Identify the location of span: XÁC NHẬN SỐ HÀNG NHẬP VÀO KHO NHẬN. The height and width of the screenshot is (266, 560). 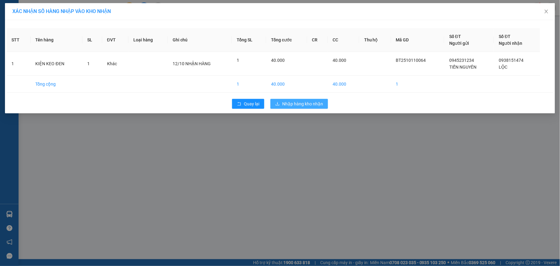
(62, 11).